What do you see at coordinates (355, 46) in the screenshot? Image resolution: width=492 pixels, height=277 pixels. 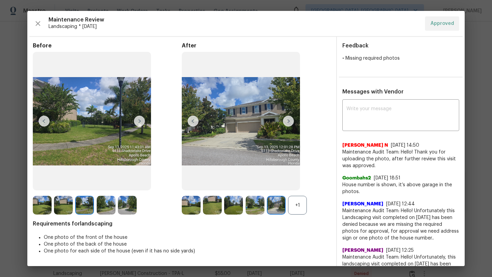 I see `span: Feedback` at bounding box center [355, 46].